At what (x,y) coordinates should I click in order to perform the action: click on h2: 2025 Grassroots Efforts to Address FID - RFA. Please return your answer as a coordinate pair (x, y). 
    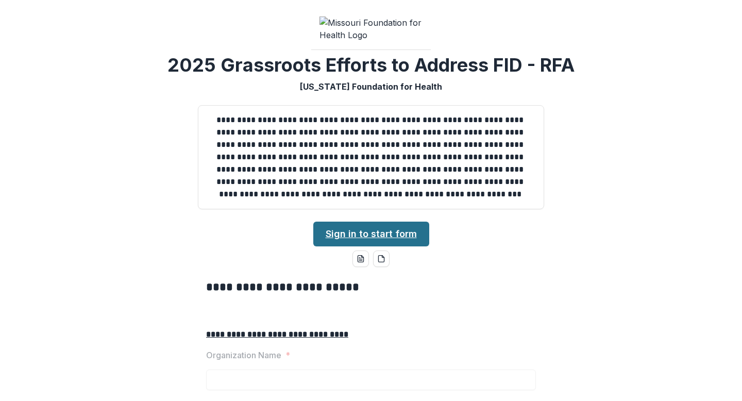
    Looking at the image, I should click on (371, 65).